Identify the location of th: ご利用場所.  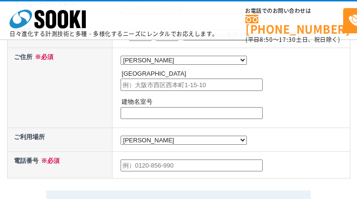
(60, 140).